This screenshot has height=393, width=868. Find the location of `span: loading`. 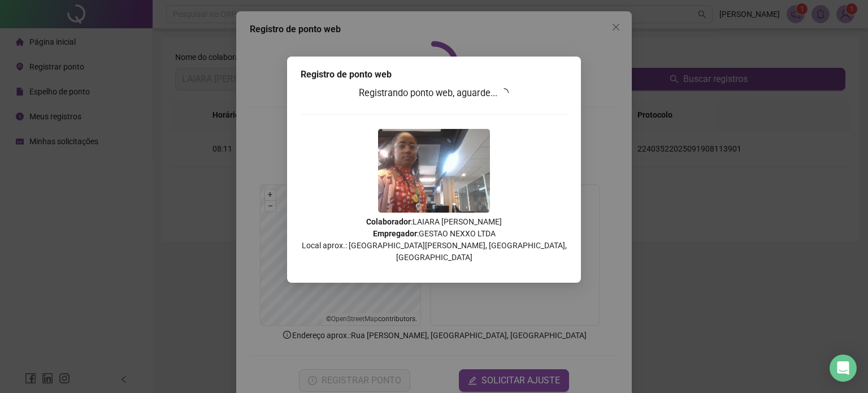

span: loading is located at coordinates (504, 93).